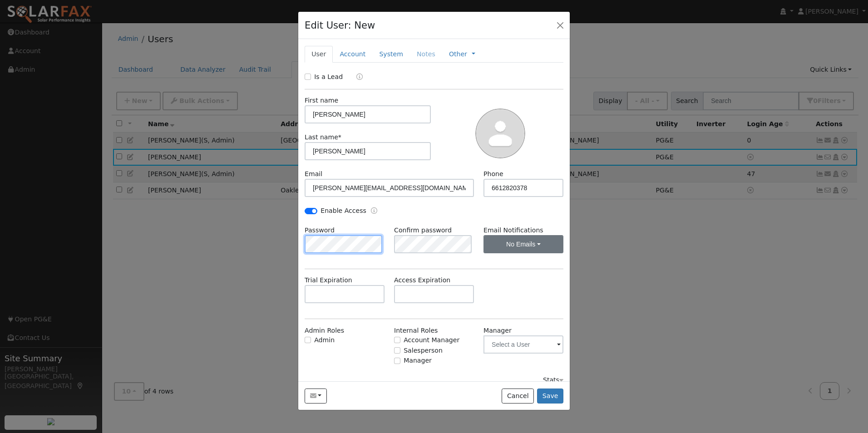 The image size is (868, 433). Describe the element at coordinates (397, 340) in the screenshot. I see `input: Account Manager` at that location.